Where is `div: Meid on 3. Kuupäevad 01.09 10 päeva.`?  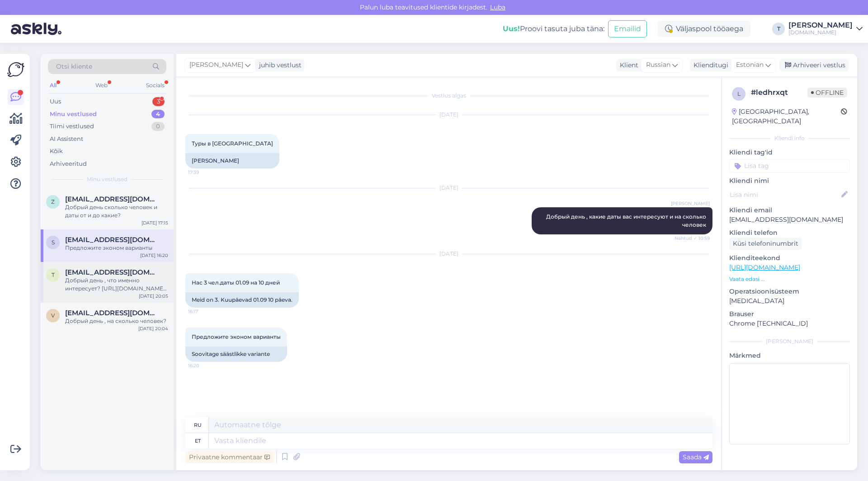 div: Meid on 3. Kuupäevad 01.09 10 päeva. is located at coordinates (242, 300).